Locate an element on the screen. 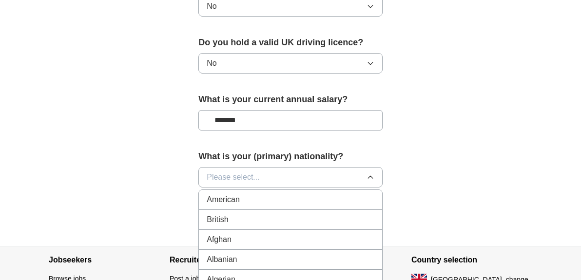  label: What is your (primary) nationality? is located at coordinates (290, 156).